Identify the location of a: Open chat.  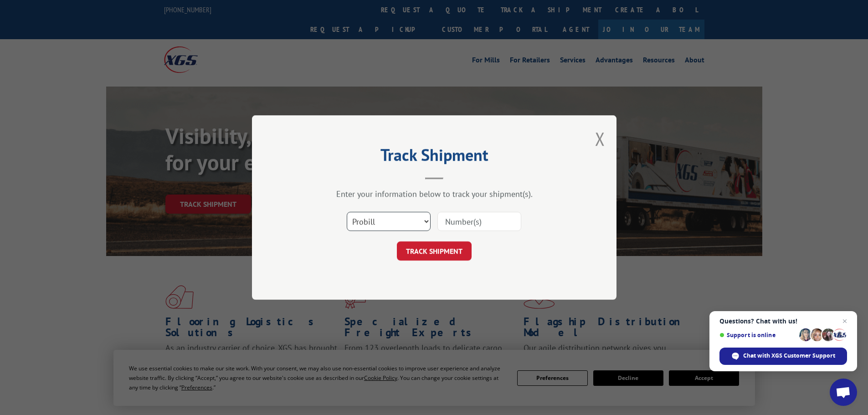
(844, 392).